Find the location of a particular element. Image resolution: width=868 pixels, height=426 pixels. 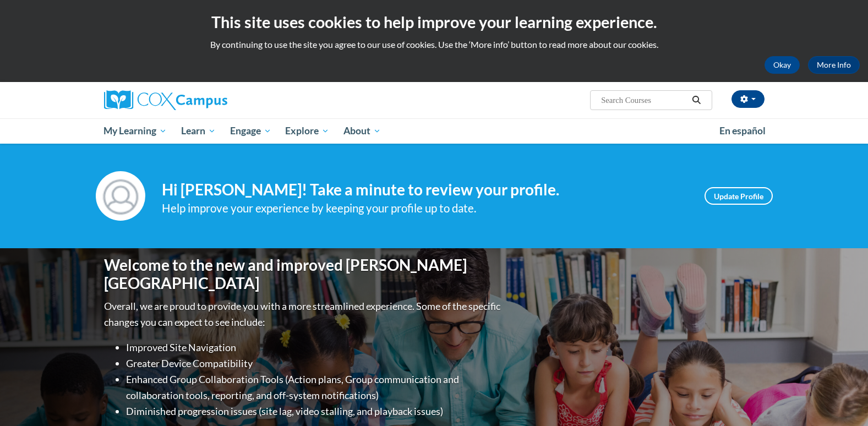

span: Engage is located at coordinates (250, 131).